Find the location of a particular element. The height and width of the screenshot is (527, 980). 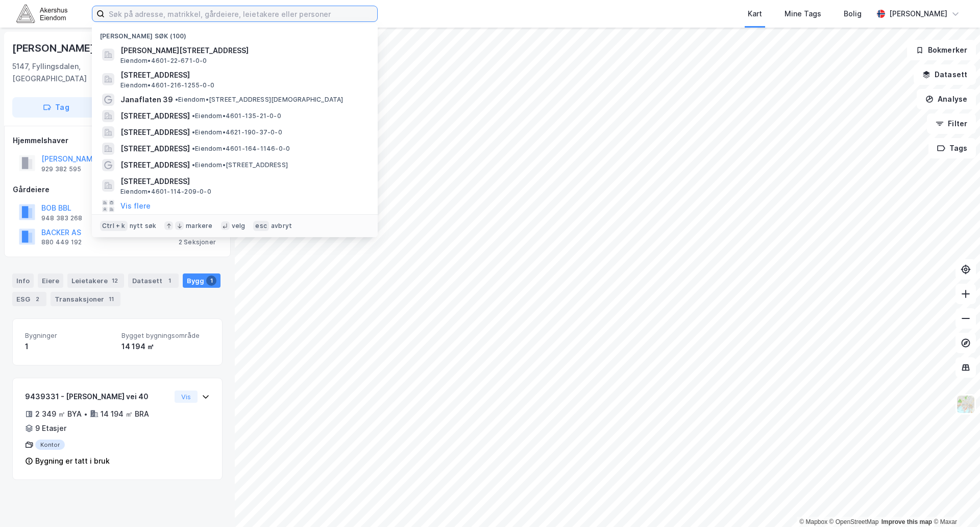

div: avbryt is located at coordinates (281, 226).